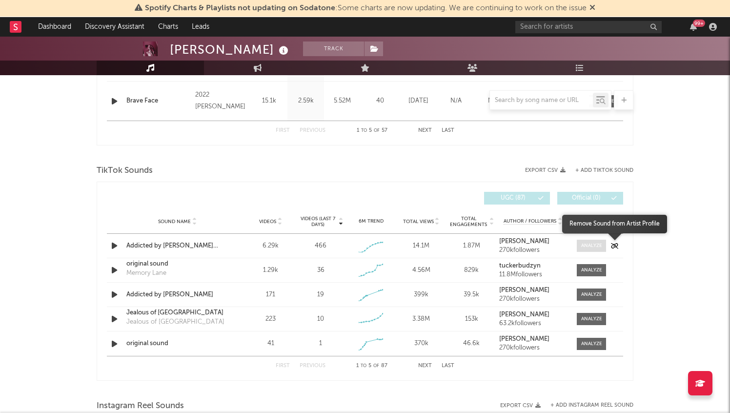  Describe the element at coordinates (587, 405) in the screenshot. I see `div: + Add Instagram Reel Sound` at that location.